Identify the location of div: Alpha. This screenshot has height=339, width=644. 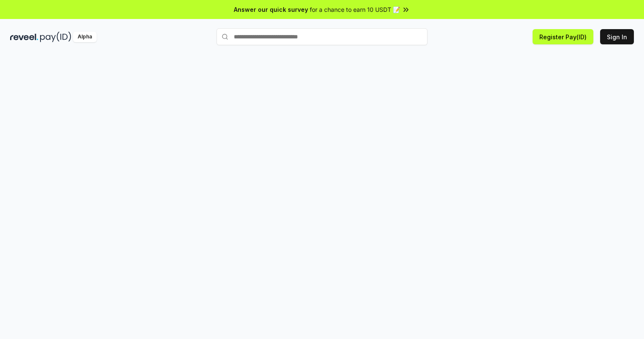
(85, 36).